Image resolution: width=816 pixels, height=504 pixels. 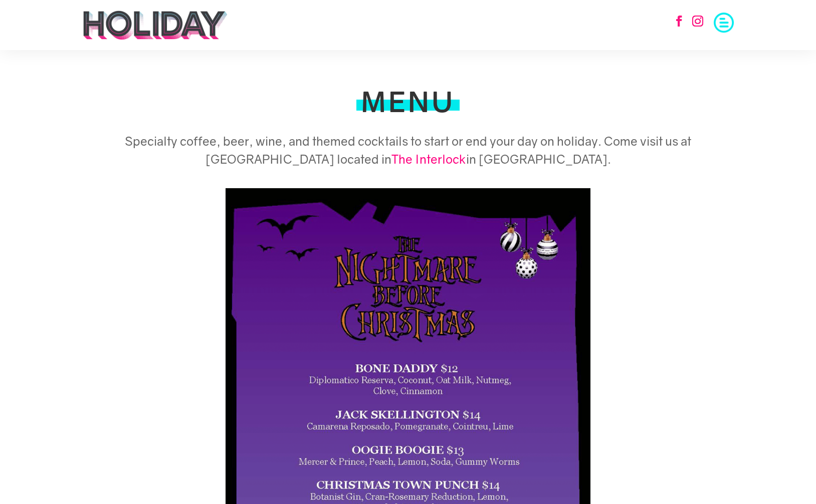 I want to click on h5: Specialty coffee, beer, wine, and themed cocktails to start or end your day on holiday. Come visi..., so click(x=408, y=152).